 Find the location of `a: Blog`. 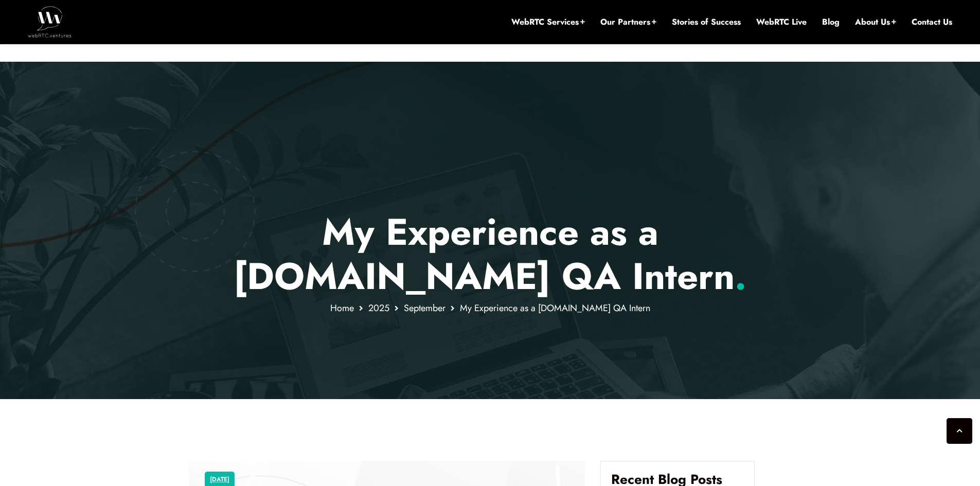

a: Blog is located at coordinates (831, 22).